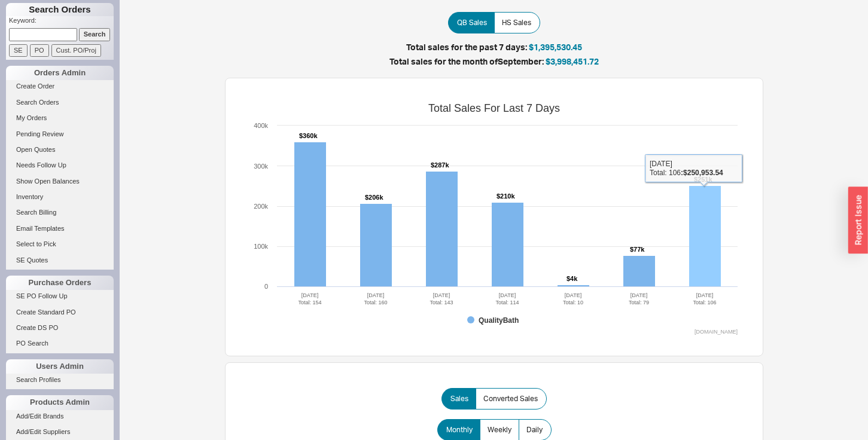 The height and width of the screenshot is (440, 868). What do you see at coordinates (506, 302) in the screenshot?
I see `tspan: Total: 114` at bounding box center [506, 302].